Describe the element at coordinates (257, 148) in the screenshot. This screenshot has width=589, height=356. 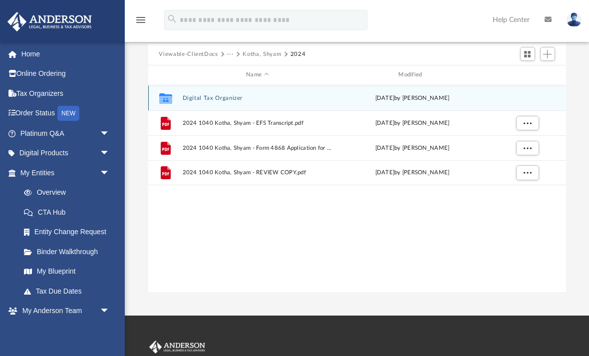
I see `span: 2024 1040 Kotha, Shyam - Form 4868 Application for Extension.pdf` at that location.